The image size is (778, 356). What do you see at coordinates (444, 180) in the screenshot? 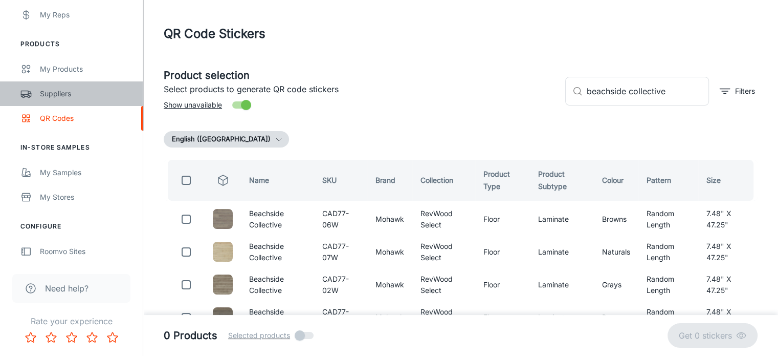
I see `th: Collection` at bounding box center [444, 180].